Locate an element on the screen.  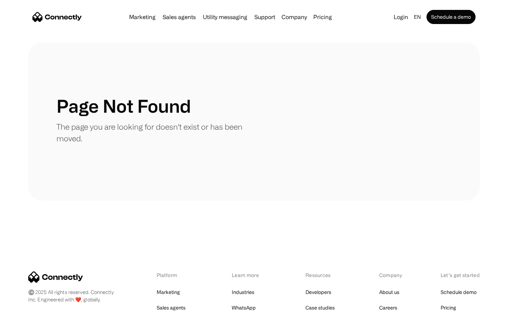
a: Careers is located at coordinates (388, 308).